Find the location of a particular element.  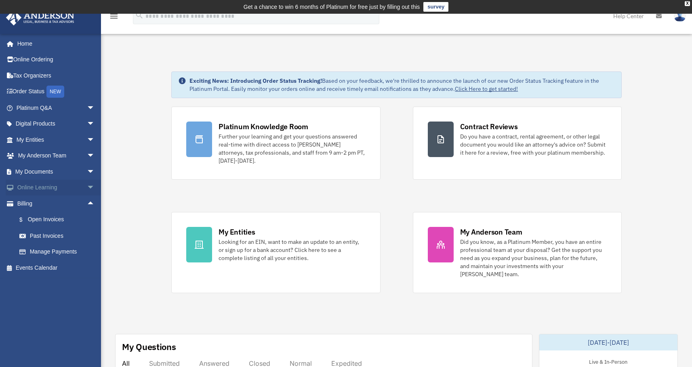

a: $Open Invoices is located at coordinates (59, 220).